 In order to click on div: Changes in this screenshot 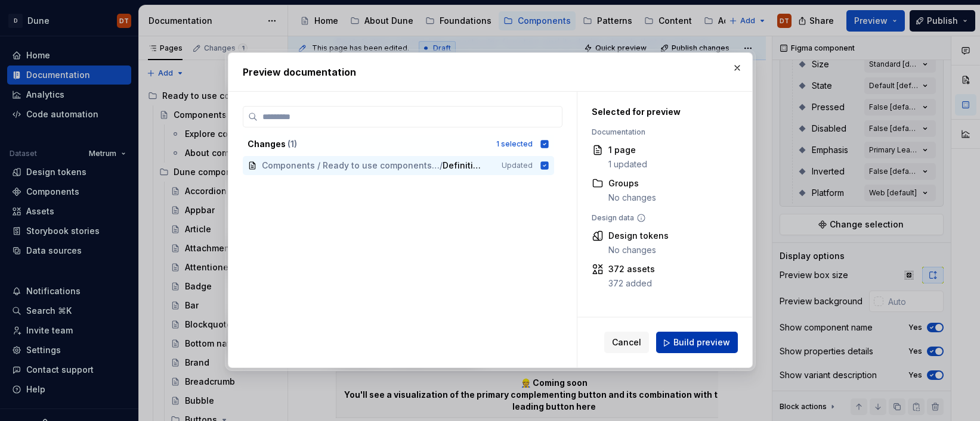, I will do `click(368, 144)`.